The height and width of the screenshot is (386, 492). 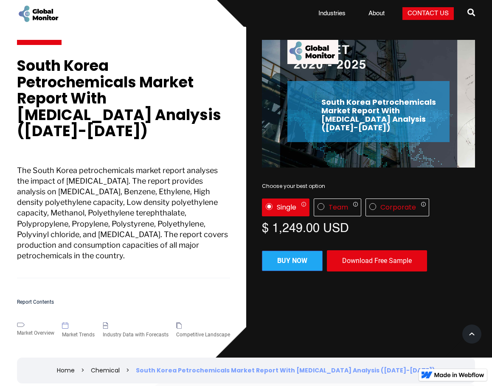 What do you see at coordinates (459, 375) in the screenshot?
I see `img: Made in Webflow` at bounding box center [459, 375].